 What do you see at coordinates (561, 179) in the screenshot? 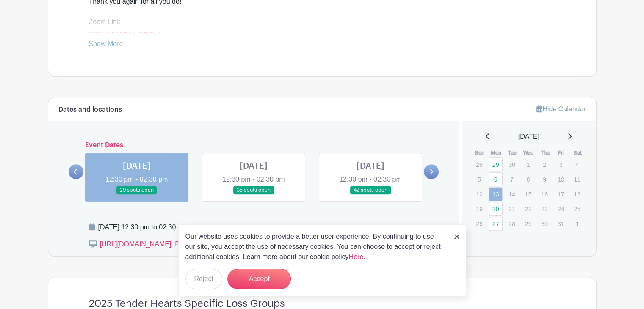
I see `p: 10` at bounding box center [561, 179].